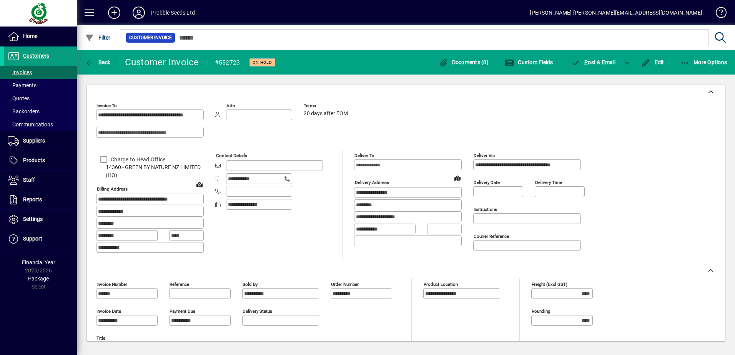 The image size is (735, 355). What do you see at coordinates (326, 114) in the screenshot?
I see `span: 20 days after EOM` at bounding box center [326, 114].